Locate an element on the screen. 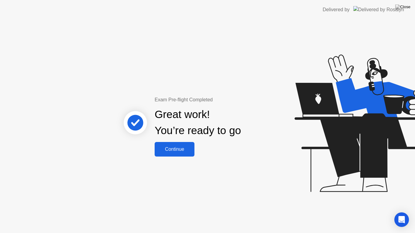  div: Delivered by is located at coordinates (336, 10).